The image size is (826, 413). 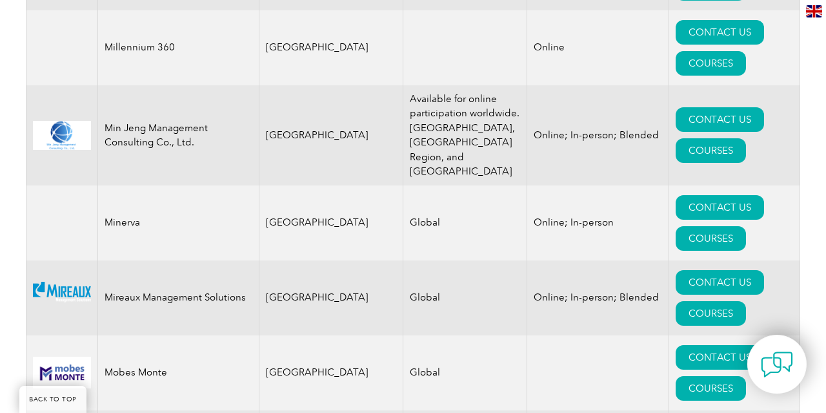 What do you see at coordinates (53, 399) in the screenshot?
I see `a: BACK TO TOP` at bounding box center [53, 399].